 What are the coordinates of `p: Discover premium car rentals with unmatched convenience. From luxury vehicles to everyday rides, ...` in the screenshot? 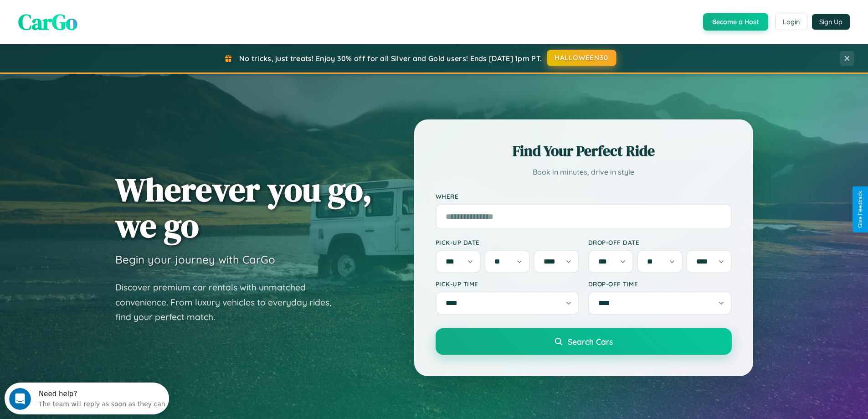 It's located at (229, 302).